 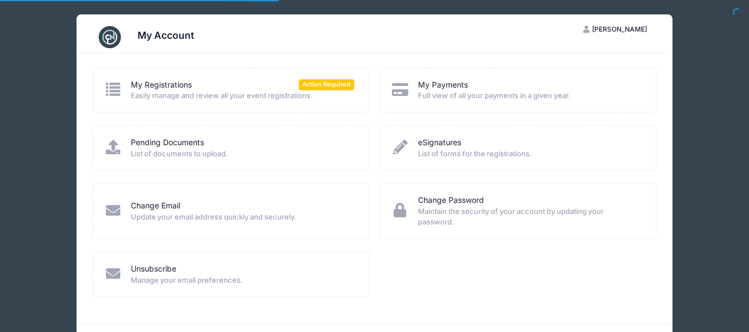 What do you see at coordinates (440, 142) in the screenshot?
I see `a: eSignatures` at bounding box center [440, 142].